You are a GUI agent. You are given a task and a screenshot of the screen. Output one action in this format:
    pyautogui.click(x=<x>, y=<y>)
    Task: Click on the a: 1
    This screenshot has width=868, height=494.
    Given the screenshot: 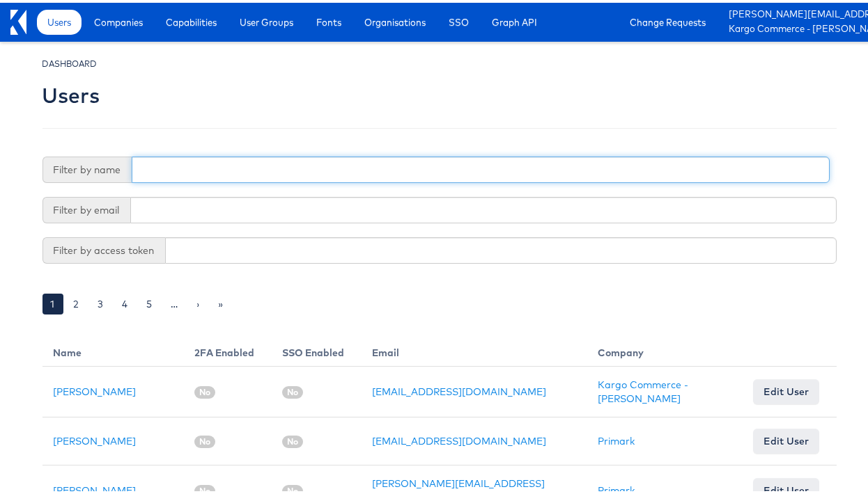 What is the action you would take?
    pyautogui.click(x=53, y=301)
    